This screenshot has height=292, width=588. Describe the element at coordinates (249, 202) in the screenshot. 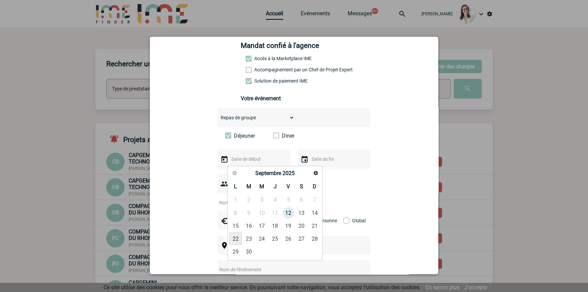

I see `input: Nombre de participants` at that location.